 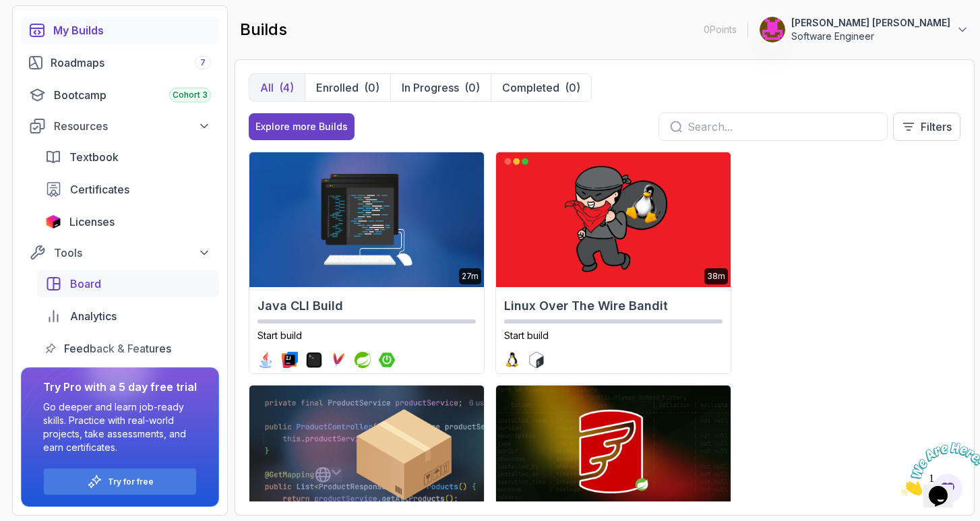 I want to click on button: Resources, so click(x=120, y=126).